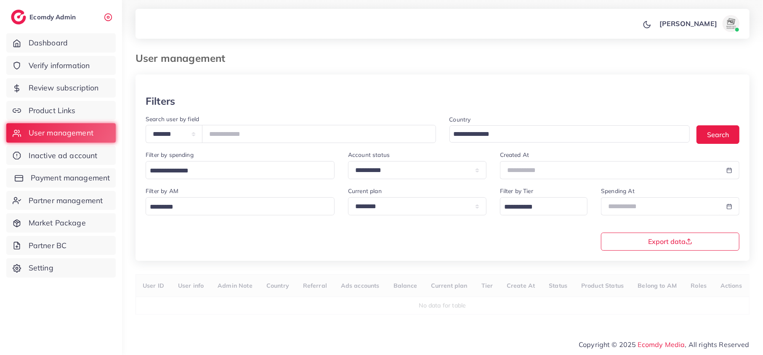 The height and width of the screenshot is (355, 763). Describe the element at coordinates (61, 246) in the screenshot. I see `a: Partner BC` at that location.